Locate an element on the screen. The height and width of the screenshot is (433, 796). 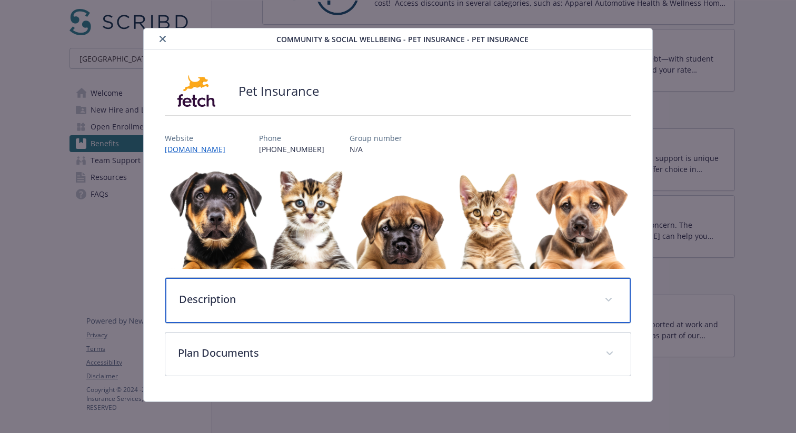
p: N/A is located at coordinates (376, 149).